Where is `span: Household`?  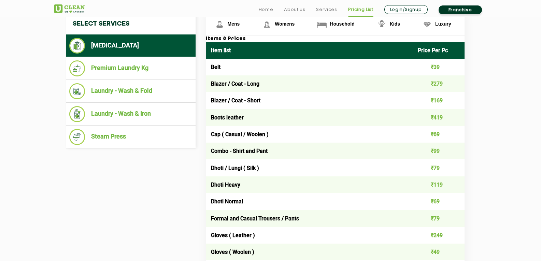 span: Household is located at coordinates (342, 24).